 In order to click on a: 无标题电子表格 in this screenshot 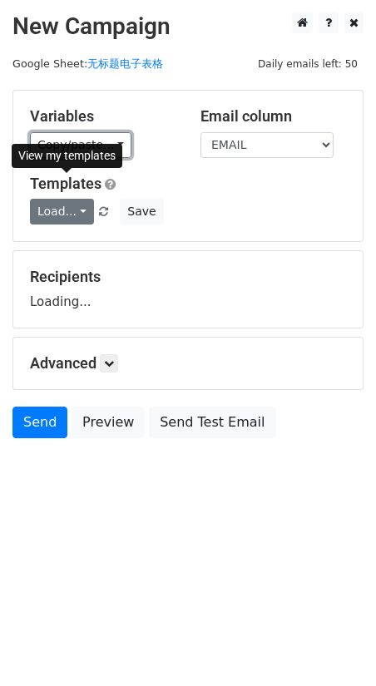, I will do `click(125, 63)`.